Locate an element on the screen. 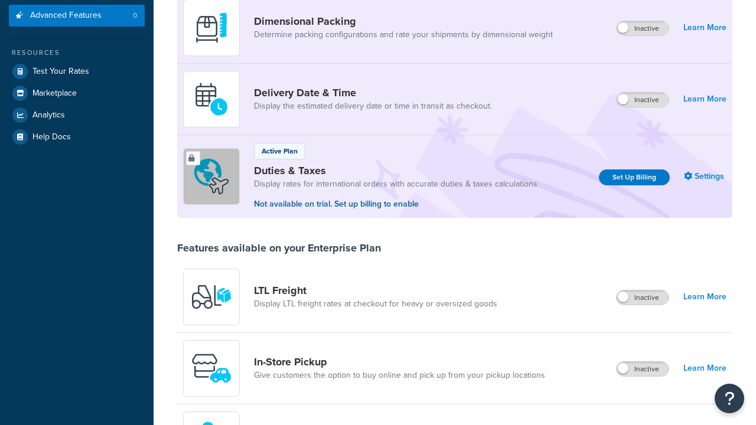 The height and width of the screenshot is (425, 756). img: wfgcfpwTIucLEAAAAASUVORK5CYII= is located at coordinates (212, 369).